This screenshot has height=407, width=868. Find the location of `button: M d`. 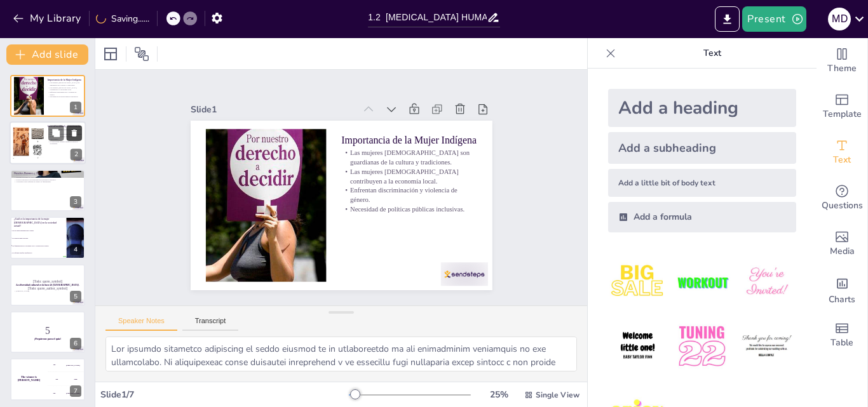

button: M d is located at coordinates (839, 19).